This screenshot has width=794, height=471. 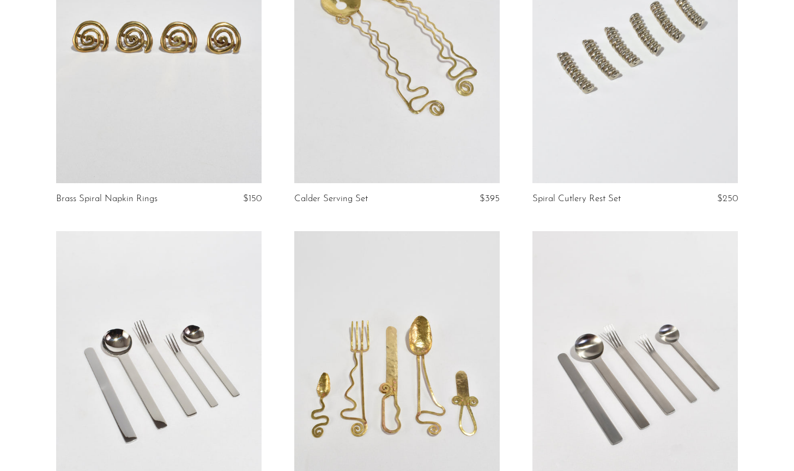 I want to click on span: $150, so click(x=252, y=198).